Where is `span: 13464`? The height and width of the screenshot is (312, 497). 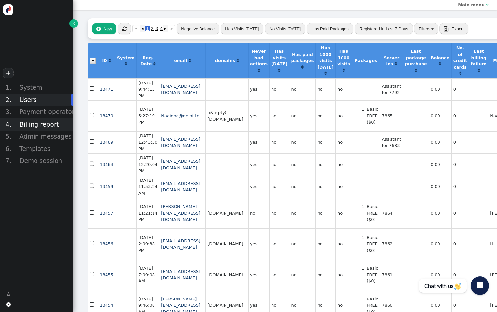
span: 13464 is located at coordinates (106, 164).